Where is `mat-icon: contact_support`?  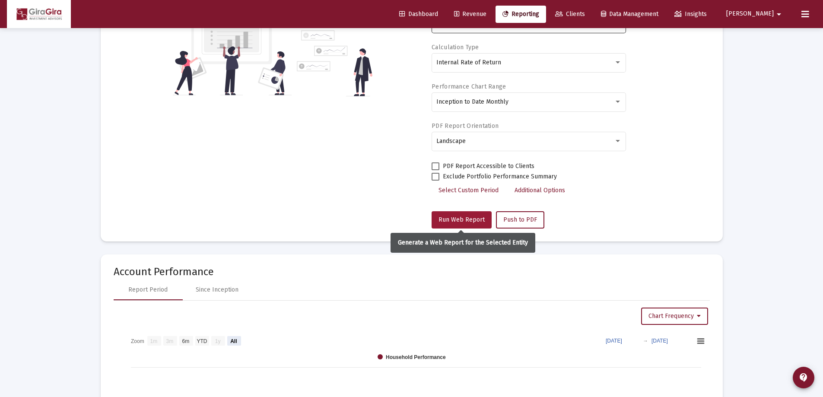 mat-icon: contact_support is located at coordinates (804, 378).